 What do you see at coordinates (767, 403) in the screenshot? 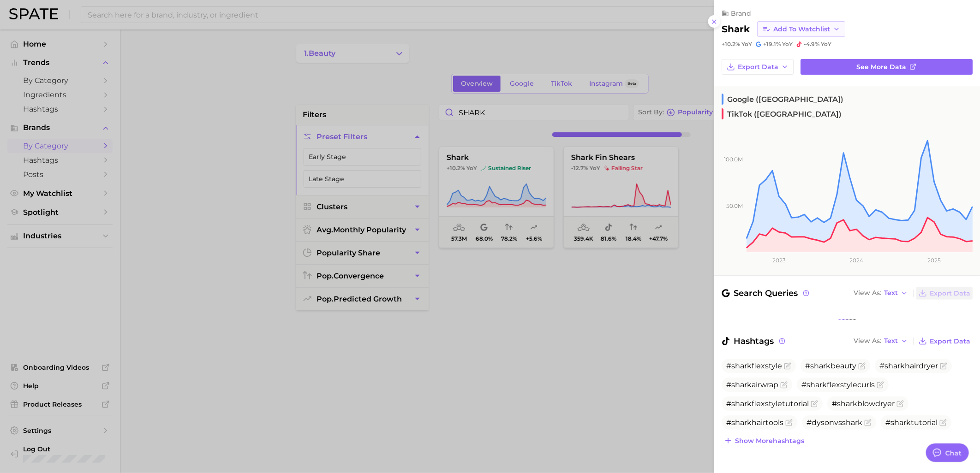
I see `span: #sharkflexstyletutorial` at bounding box center [767, 403].